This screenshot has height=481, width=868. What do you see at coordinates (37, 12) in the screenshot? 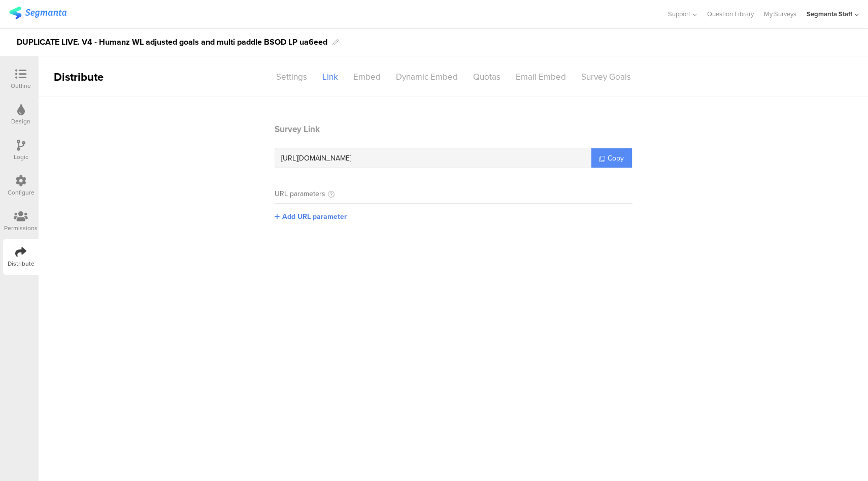
I see `img: segmanta logo` at bounding box center [37, 12].